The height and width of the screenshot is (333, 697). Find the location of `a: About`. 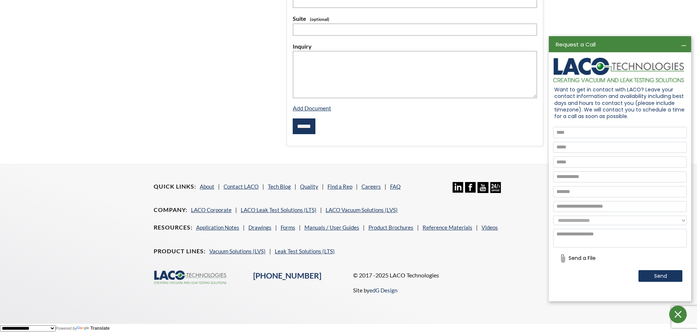

a: About is located at coordinates (207, 187).